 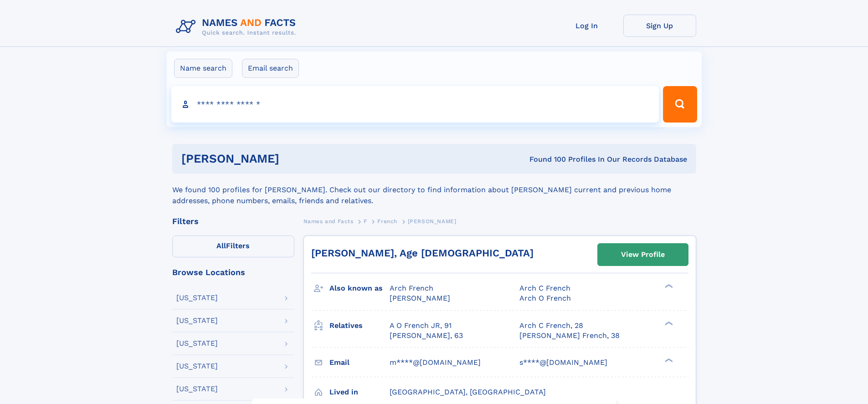 I want to click on h3: Email, so click(x=359, y=363).